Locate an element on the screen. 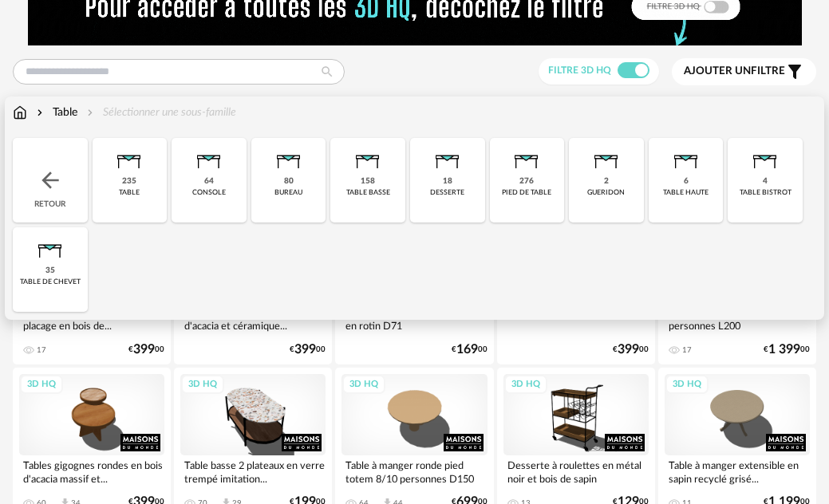 The height and width of the screenshot is (504, 829). div: 64 is located at coordinates (210, 181).